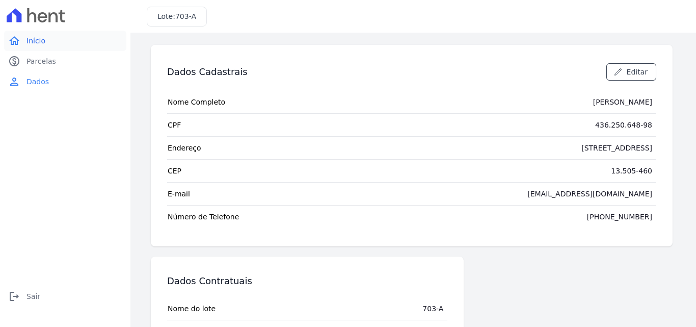 This screenshot has width=696, height=327. What do you see at coordinates (65, 296) in the screenshot?
I see `a: logoutSair` at bounding box center [65, 296].